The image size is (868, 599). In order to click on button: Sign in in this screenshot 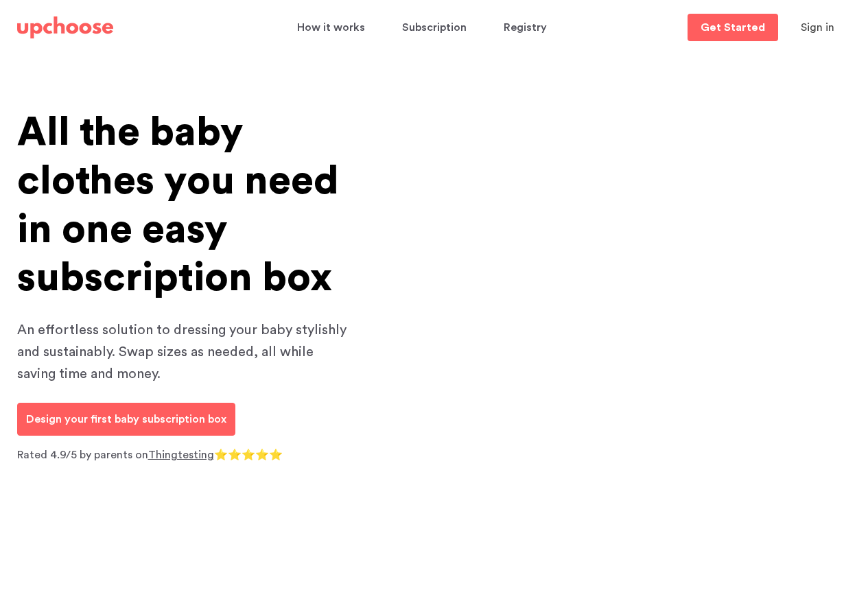, I will do `click(816, 27)`.